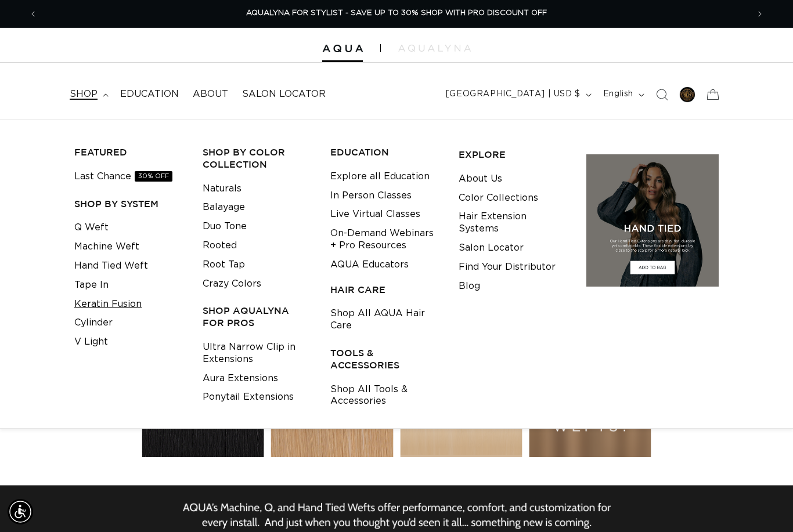  I want to click on a: On-Demand Webinars + Pro Resources, so click(385, 240).